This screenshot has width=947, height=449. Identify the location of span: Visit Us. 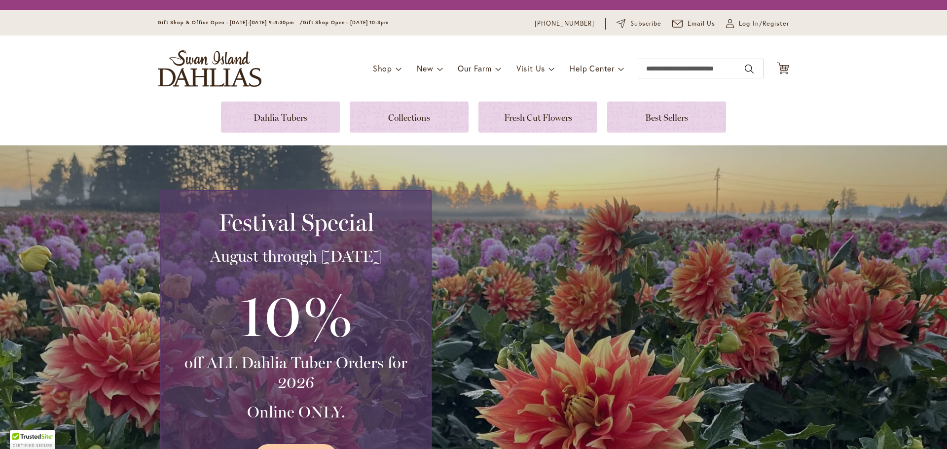
(531, 68).